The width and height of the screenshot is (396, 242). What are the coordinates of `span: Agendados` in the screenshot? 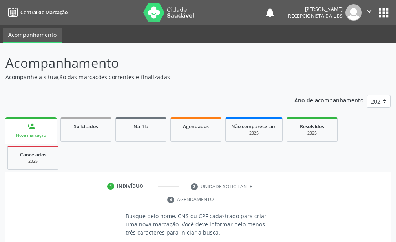 It's located at (196, 126).